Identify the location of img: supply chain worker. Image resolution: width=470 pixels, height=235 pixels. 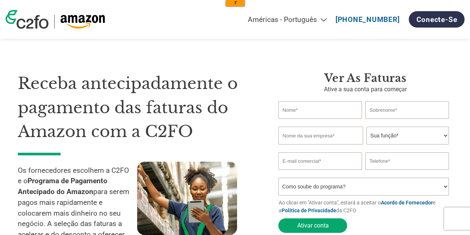
(187, 198).